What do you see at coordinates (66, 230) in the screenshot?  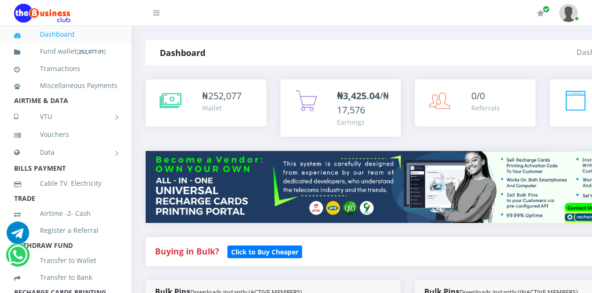 I see `a: Register a Referral` at bounding box center [66, 230].